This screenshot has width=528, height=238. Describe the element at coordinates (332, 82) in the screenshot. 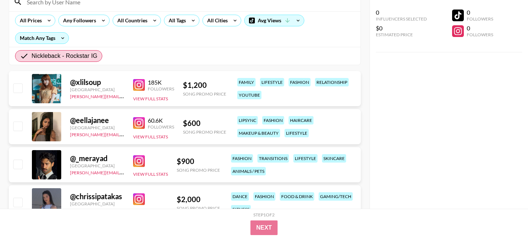

I see `div: relationship` at that location.